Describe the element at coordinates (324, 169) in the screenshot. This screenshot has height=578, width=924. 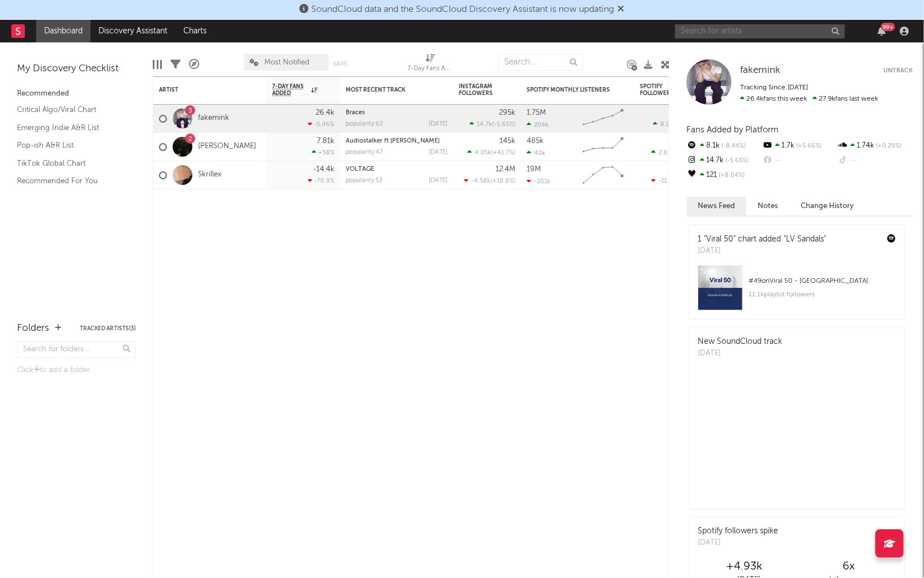
I see `div: -14.4k` at that location.